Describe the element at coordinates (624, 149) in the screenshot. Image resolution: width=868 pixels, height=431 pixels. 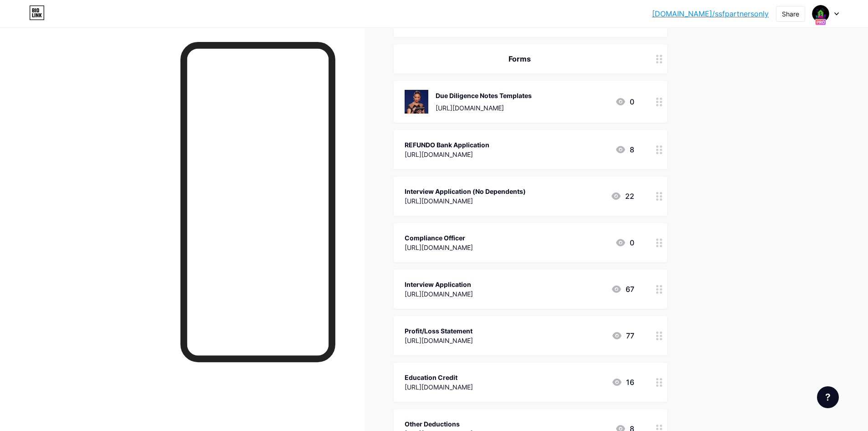
I see `div: 8` at that location.